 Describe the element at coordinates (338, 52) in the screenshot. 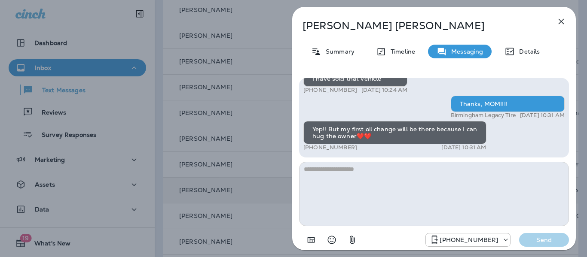

I see `p: Summary` at that location.